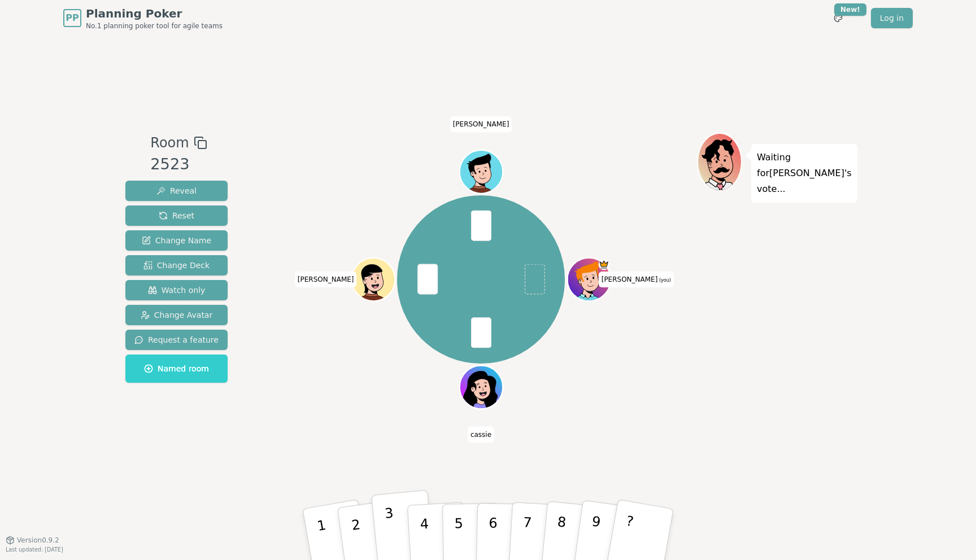  Describe the element at coordinates (176, 191) in the screenshot. I see `button: Reveal` at that location.